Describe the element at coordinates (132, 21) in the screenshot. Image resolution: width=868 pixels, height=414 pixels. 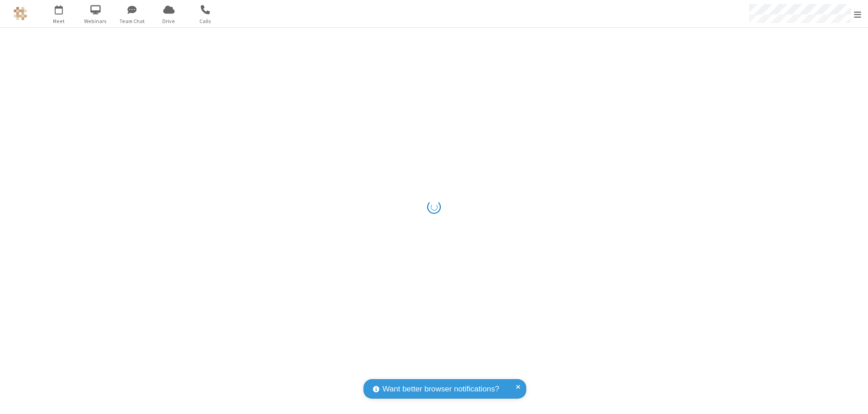
I see `span: Team Chat` at that location.